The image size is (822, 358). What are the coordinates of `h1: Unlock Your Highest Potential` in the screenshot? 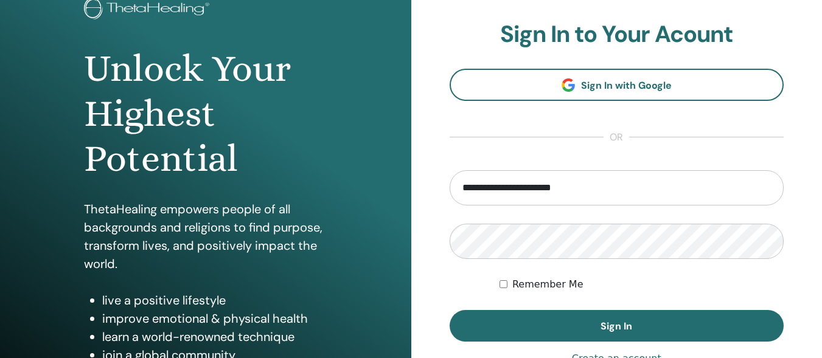 It's located at (206, 114).